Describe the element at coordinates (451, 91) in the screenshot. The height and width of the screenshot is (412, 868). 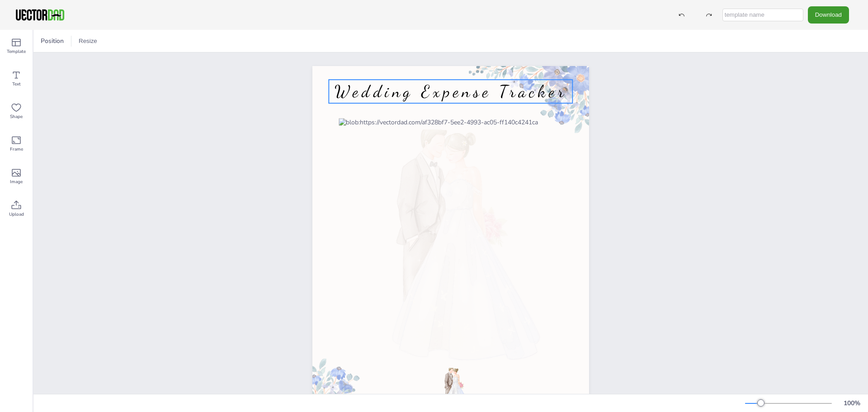
I see `span: Wedding Expense Tracker` at that location.